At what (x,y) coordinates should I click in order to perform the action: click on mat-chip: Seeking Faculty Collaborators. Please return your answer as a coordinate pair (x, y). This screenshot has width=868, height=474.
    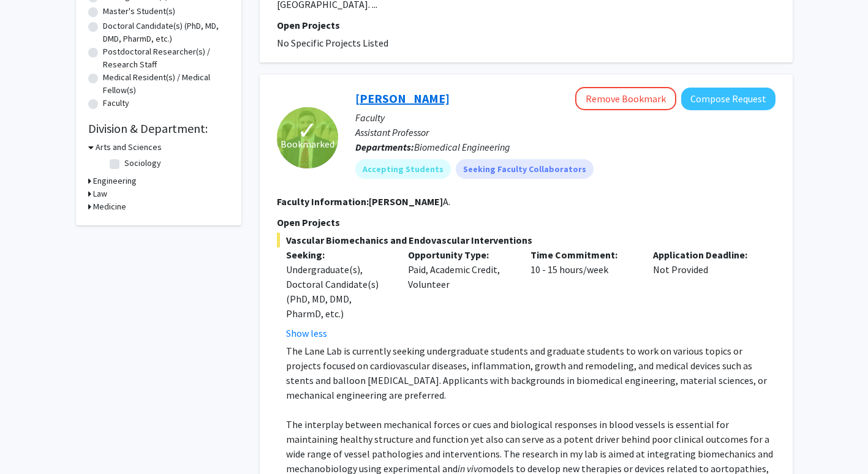
    Looking at the image, I should click on (524, 169).